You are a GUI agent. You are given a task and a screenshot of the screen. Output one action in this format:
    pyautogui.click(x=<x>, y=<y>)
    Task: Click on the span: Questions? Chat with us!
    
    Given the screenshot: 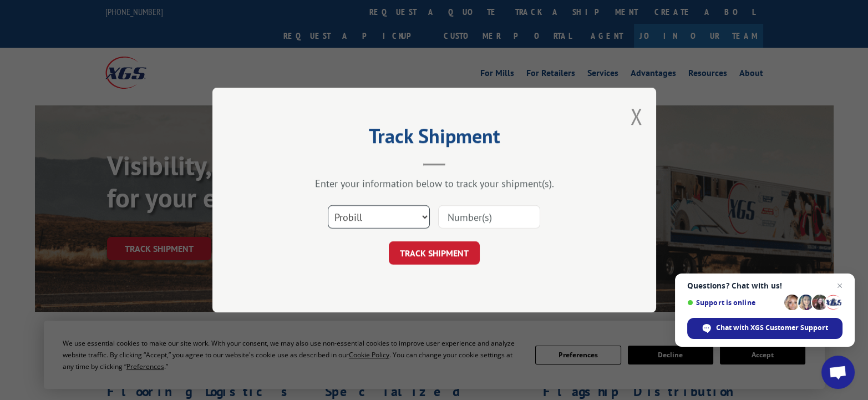 What is the action you would take?
    pyautogui.click(x=765, y=286)
    